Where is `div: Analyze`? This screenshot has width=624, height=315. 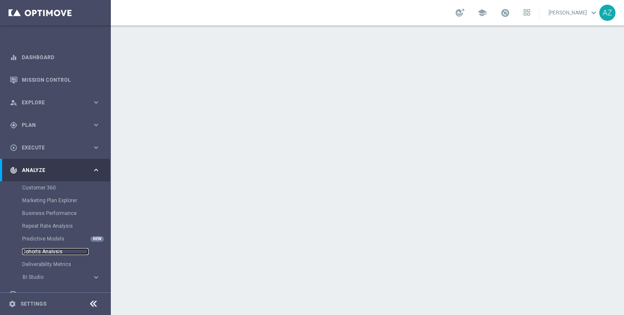 div: Analyze is located at coordinates (51, 170).